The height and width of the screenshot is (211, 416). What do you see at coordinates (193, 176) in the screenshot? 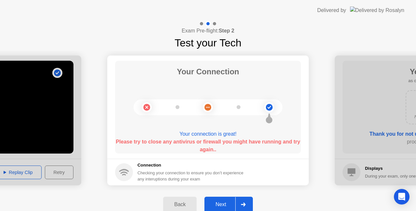
I see `div: Checking your connection to ensure you don’t experience any interuptions during your exam` at bounding box center [193, 176].